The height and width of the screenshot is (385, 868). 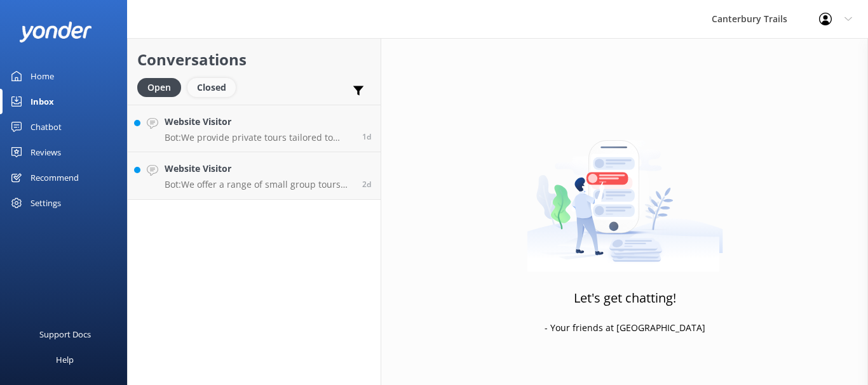 I want to click on span: Aug 22 2025 11:03pm (UTC +12:00) Pacific/Auckland, so click(x=367, y=184).